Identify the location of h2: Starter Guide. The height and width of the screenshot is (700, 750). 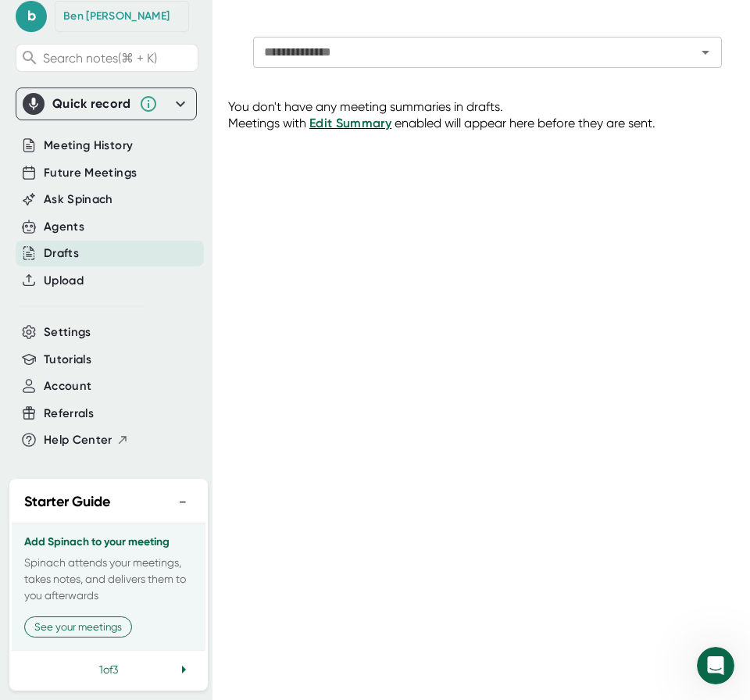
(67, 501).